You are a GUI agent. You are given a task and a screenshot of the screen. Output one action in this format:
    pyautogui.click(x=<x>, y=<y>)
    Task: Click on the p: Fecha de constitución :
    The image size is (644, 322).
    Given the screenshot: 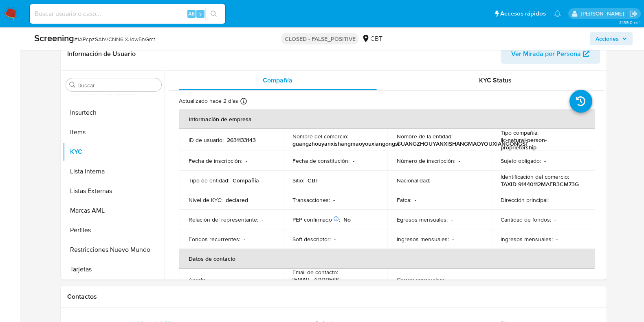 What is the action you would take?
    pyautogui.click(x=321, y=160)
    